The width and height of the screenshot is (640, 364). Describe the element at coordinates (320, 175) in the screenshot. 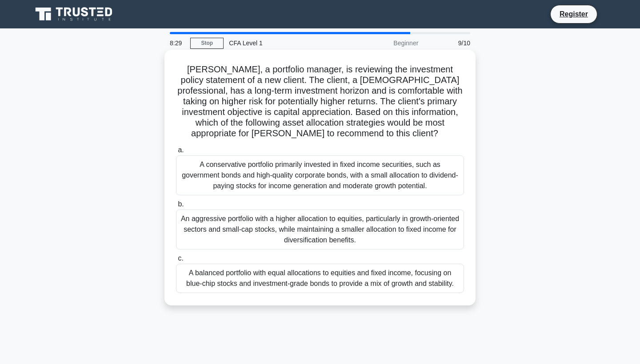

I see `div: A conservative portfolio primarily invested in fixed income securities, such as government bonds ...` at that location.